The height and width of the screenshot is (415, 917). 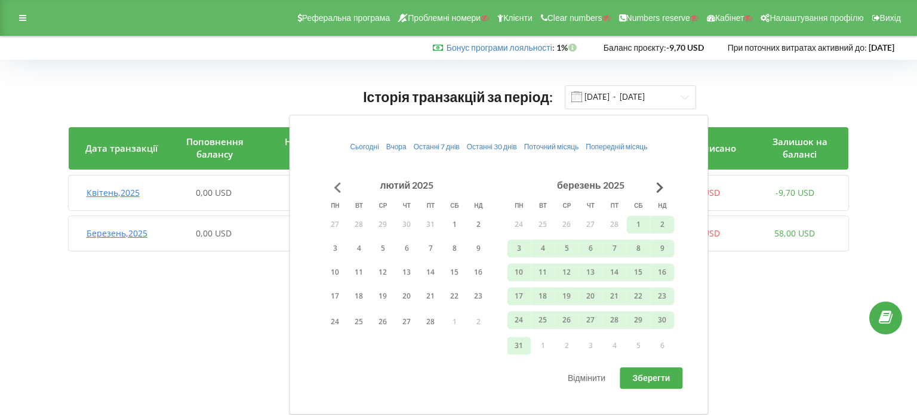 I want to click on button: 15, so click(x=454, y=272).